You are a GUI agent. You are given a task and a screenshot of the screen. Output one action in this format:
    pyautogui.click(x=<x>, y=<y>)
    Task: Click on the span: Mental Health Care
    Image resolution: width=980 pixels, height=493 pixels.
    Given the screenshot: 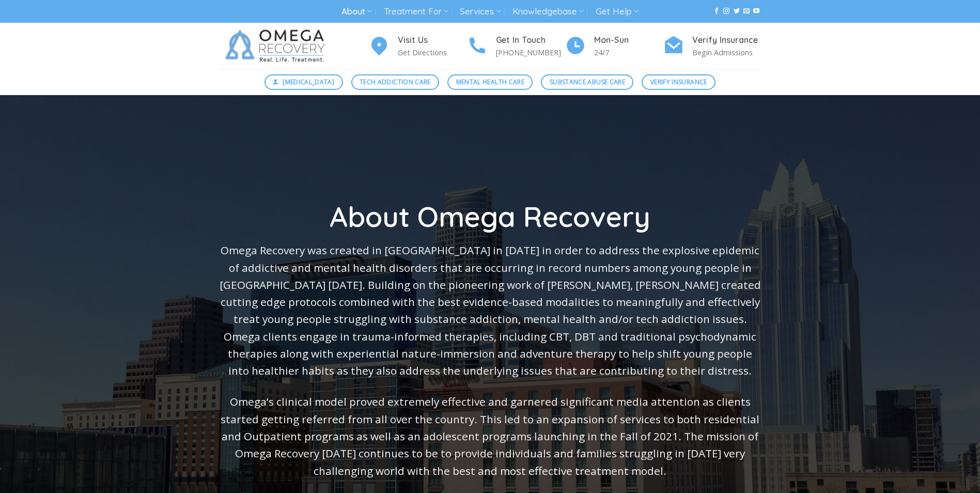 What is the action you would take?
    pyautogui.click(x=490, y=82)
    